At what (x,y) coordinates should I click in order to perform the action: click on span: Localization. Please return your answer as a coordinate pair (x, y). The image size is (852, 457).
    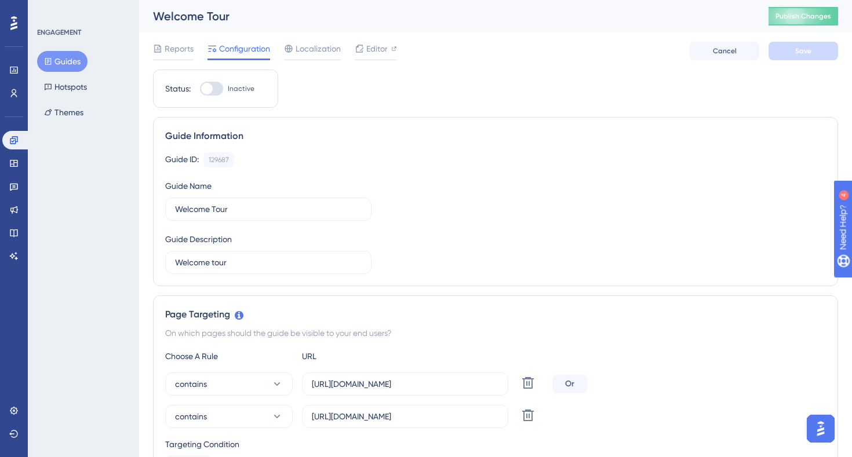
    Looking at the image, I should click on (318, 49).